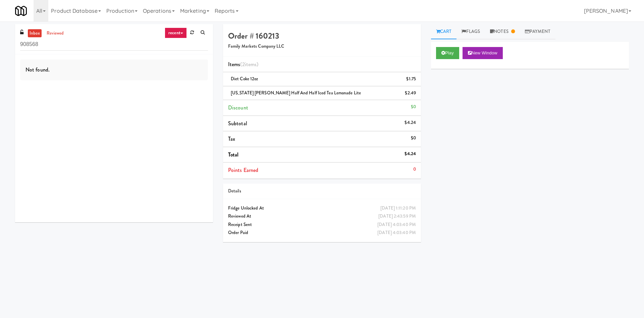  Describe the element at coordinates (21, 11) in the screenshot. I see `img: Micromart` at that location.